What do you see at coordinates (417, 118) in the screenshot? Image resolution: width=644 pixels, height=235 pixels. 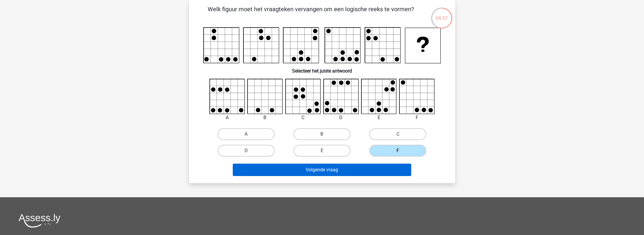 I see `div: F` at bounding box center [417, 118].